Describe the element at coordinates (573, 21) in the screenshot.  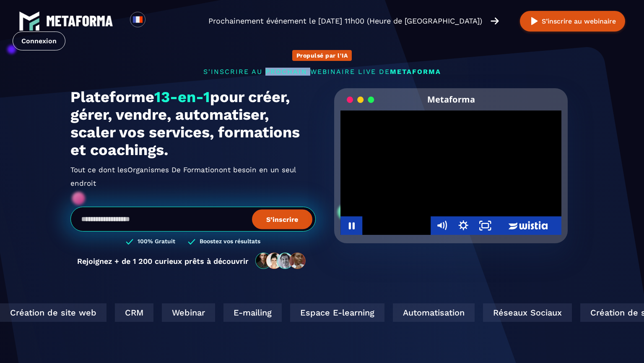
I see `button: S’inscrire au webinaire` at that location.